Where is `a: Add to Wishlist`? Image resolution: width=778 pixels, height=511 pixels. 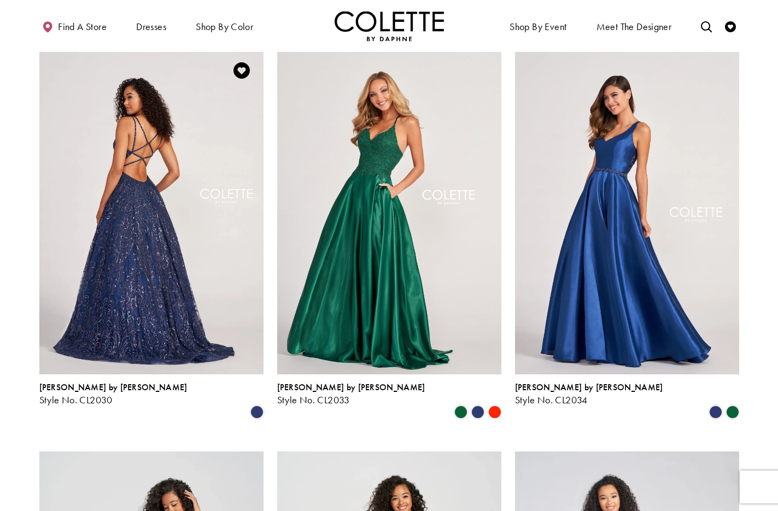 a: Add to Wishlist is located at coordinates (242, 70).